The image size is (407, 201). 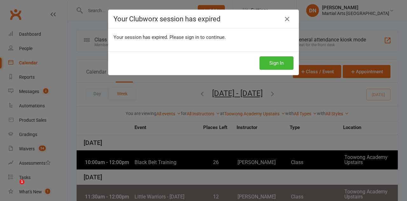 I want to click on span: Your session has expired. Please sign in to continue., so click(x=170, y=37).